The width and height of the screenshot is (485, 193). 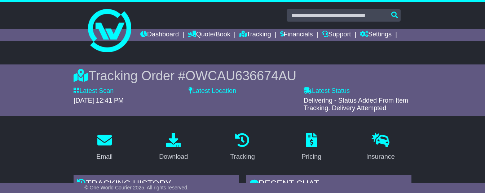 I want to click on div: Tracking Order #, so click(x=243, y=76).